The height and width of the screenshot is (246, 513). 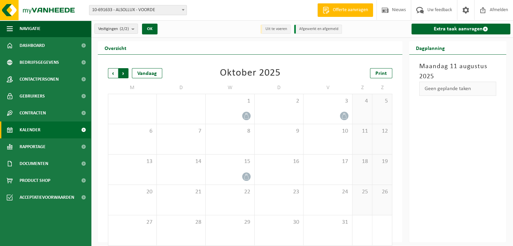 I want to click on a: Extra taak aanvragen, so click(x=460, y=29).